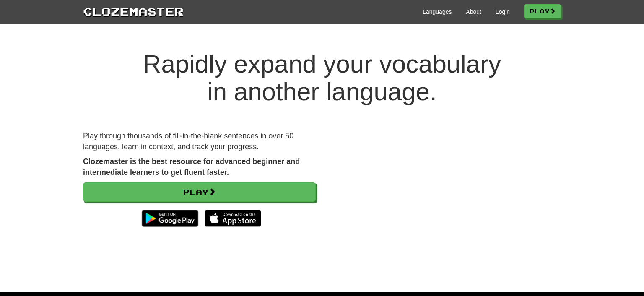 The image size is (644, 296). Describe the element at coordinates (503, 12) in the screenshot. I see `a: Login` at that location.